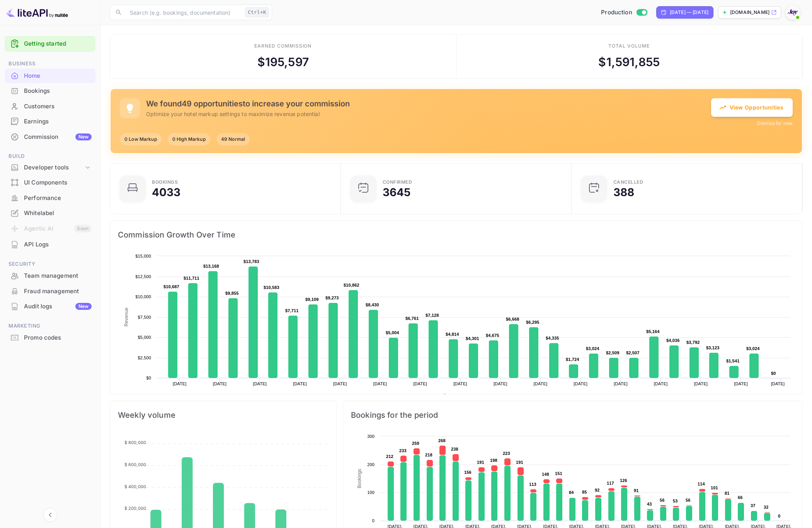  What do you see at coordinates (271, 287) in the screenshot?
I see `text: $10,583` at bounding box center [271, 287].